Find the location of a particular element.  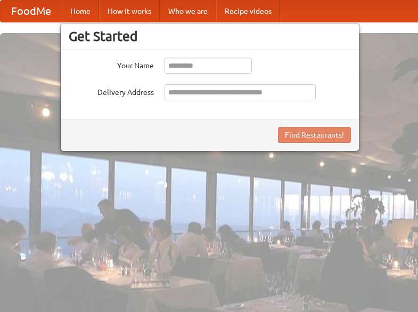

h3: Get Started is located at coordinates (210, 36).